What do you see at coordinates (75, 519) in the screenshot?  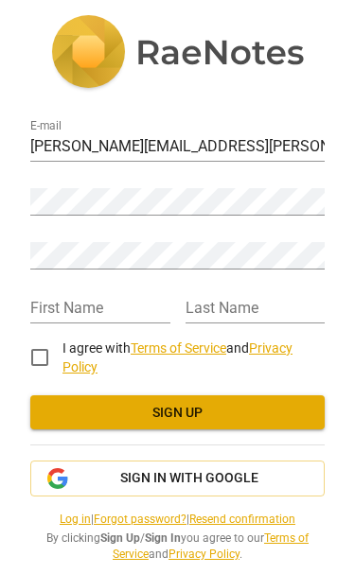 I see `a: Log in` at bounding box center [75, 519].